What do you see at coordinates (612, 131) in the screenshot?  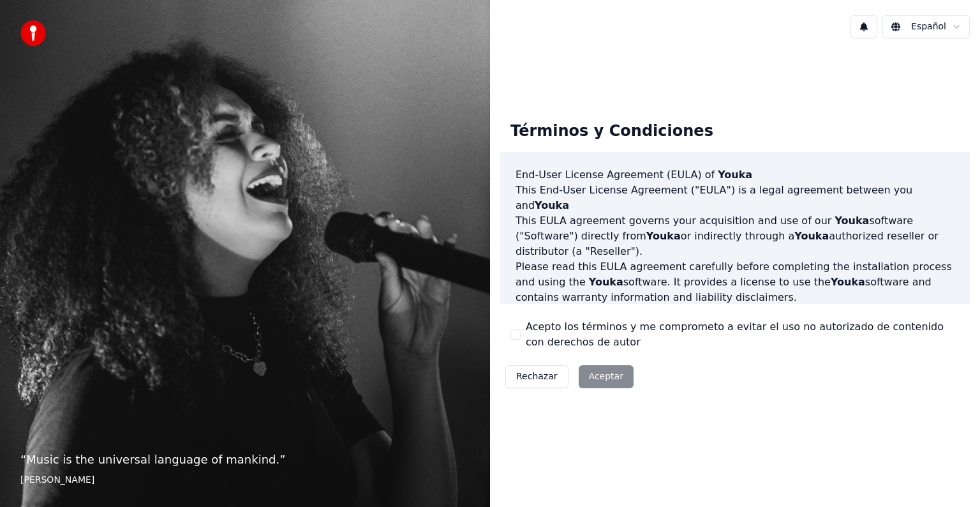 I see `div: Términos y Condiciones` at bounding box center [612, 131].